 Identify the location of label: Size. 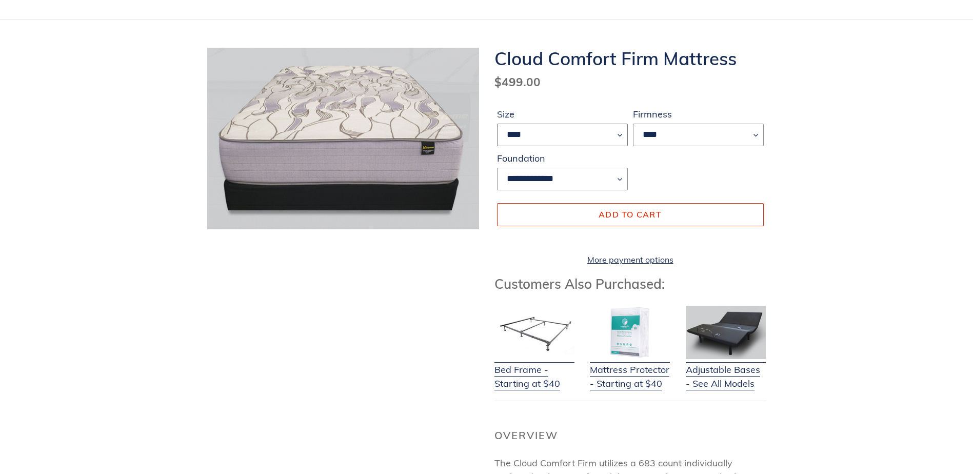
(562, 114).